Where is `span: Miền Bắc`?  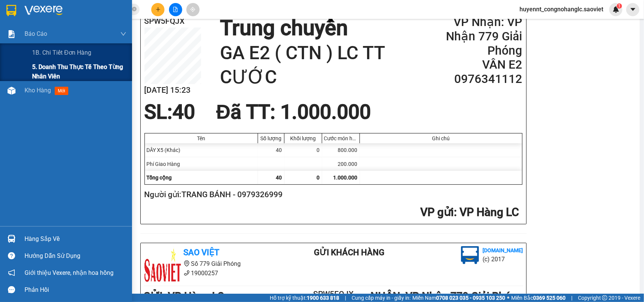
span: Miền Bắc is located at coordinates (538, 298).